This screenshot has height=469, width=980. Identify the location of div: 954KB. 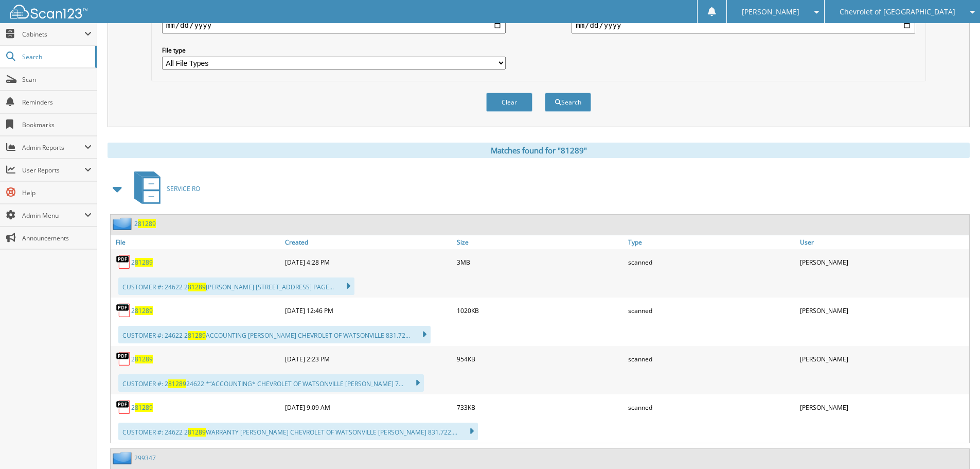
(540, 359).